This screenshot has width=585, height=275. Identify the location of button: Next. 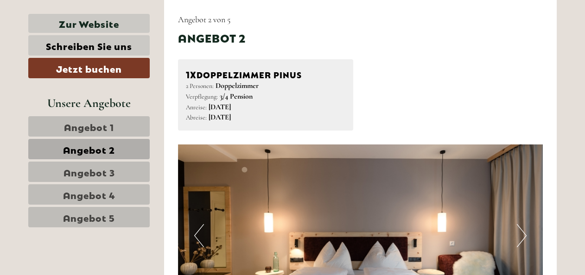
(521, 236).